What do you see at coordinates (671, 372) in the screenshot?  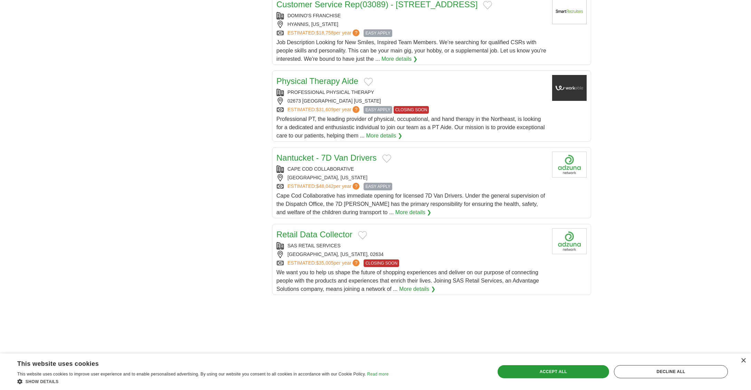 I see `div: Decline all` at bounding box center [671, 372].